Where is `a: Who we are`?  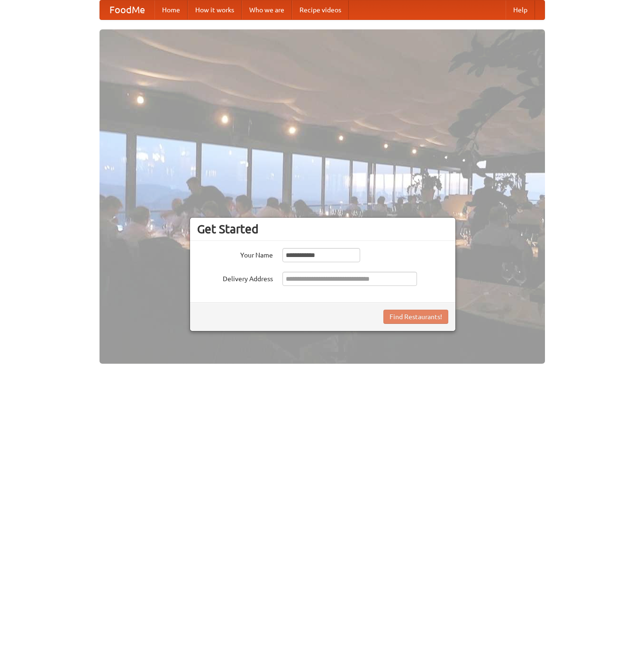 a: Who we are is located at coordinates (267, 10).